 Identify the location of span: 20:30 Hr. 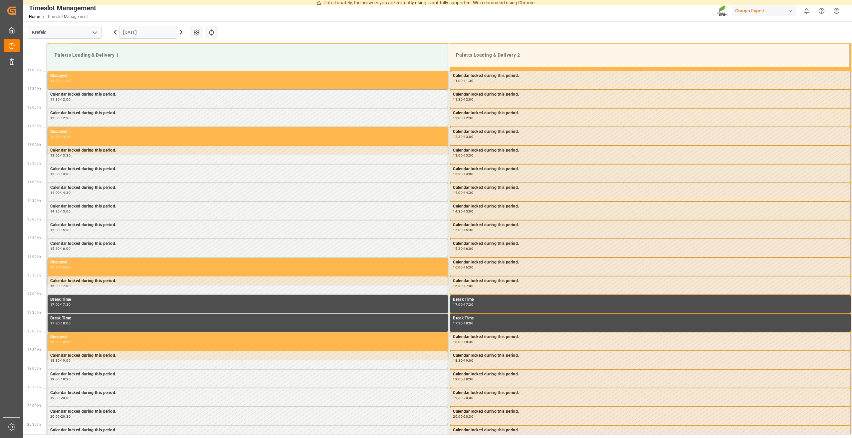
(34, 424).